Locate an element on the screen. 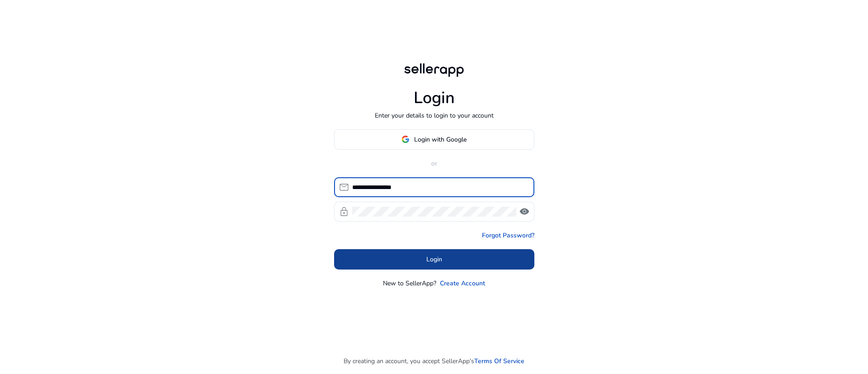 This screenshot has height=374, width=868. span: Login is located at coordinates (434, 260).